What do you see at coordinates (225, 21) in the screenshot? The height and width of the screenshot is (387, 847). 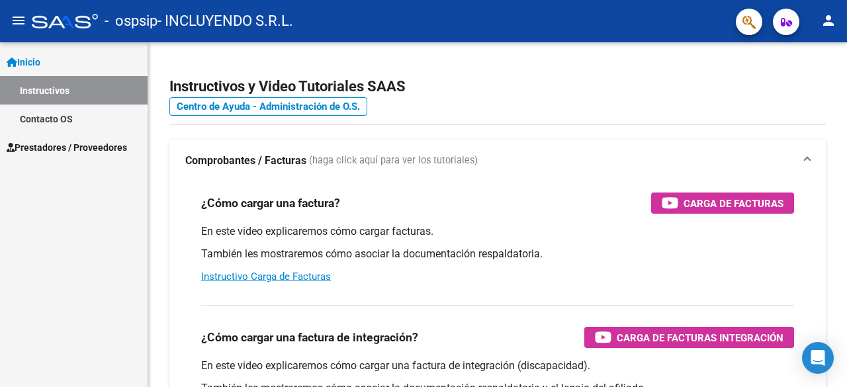 I see `span: - INCLUYENDO S.R.L.` at bounding box center [225, 21].